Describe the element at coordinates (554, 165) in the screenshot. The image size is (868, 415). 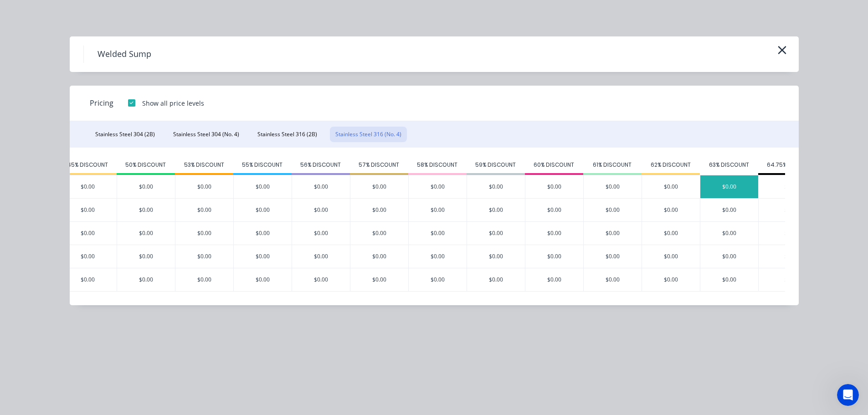
I see `div: 60% DISCOUNT` at that location.